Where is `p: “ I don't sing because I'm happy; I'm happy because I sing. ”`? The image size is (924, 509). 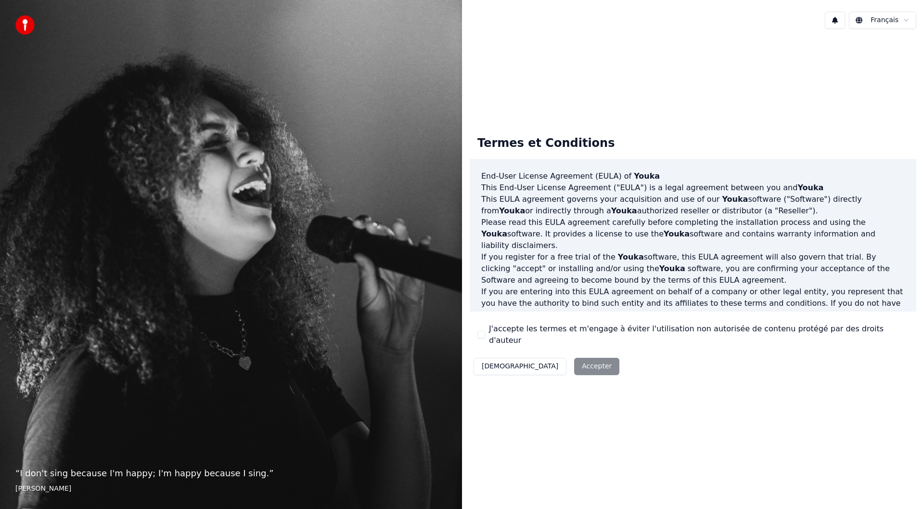
p: “ I don't sing because I'm happy; I'm happy because I sing. ” is located at coordinates (231, 473).